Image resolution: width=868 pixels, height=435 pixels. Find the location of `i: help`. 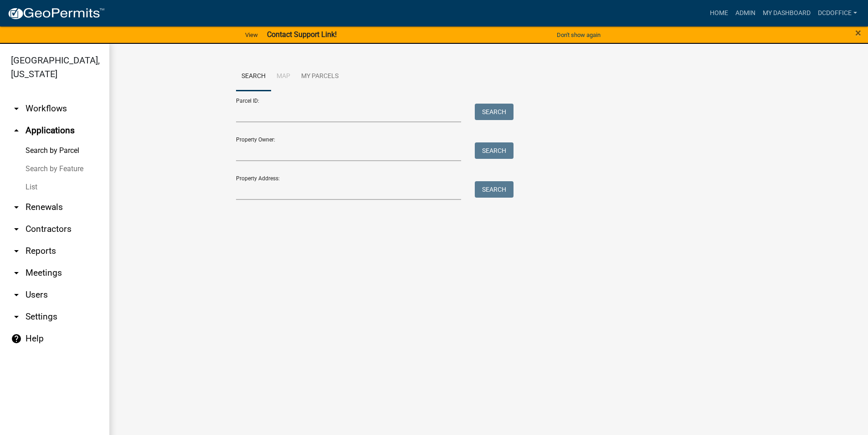

i: help is located at coordinates (17, 339).